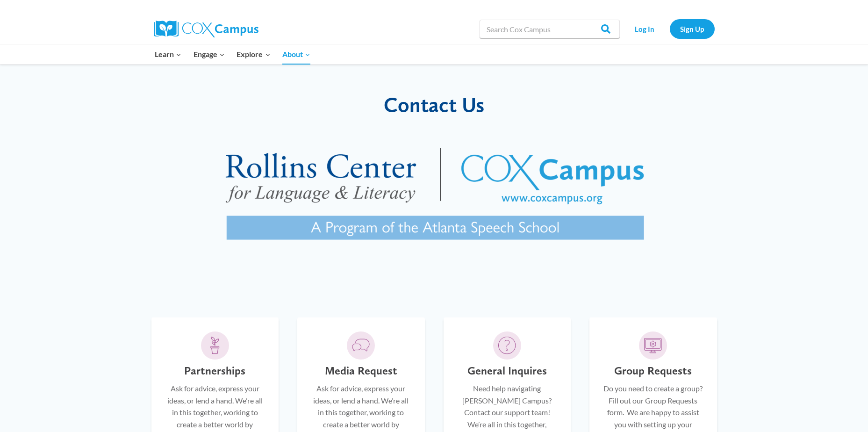 The height and width of the screenshot is (432, 868). What do you see at coordinates (209, 55) in the screenshot?
I see `span: Engage` at bounding box center [209, 55].